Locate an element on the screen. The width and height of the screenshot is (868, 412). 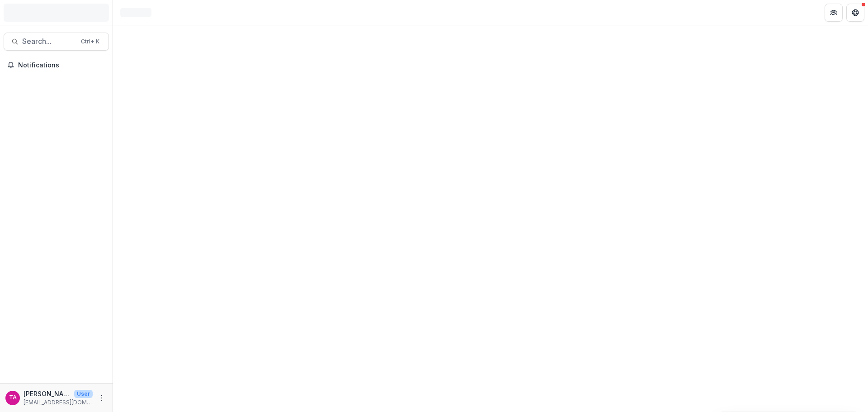
nav: breadcrumb is located at coordinates (136, 13).